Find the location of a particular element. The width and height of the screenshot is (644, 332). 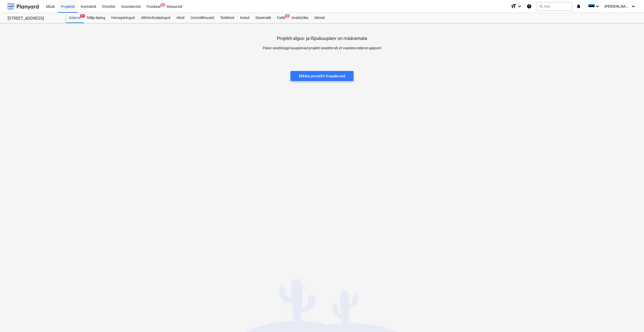

div: Analüütika is located at coordinates (300, 18).